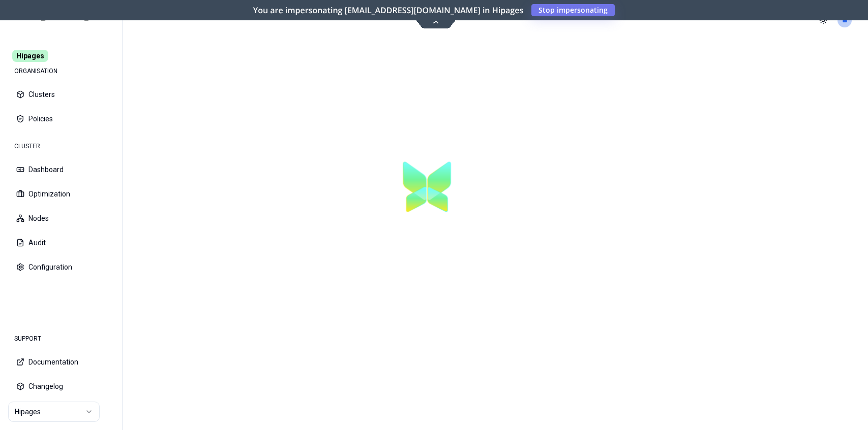  I want to click on button: Clusters, so click(61, 94).